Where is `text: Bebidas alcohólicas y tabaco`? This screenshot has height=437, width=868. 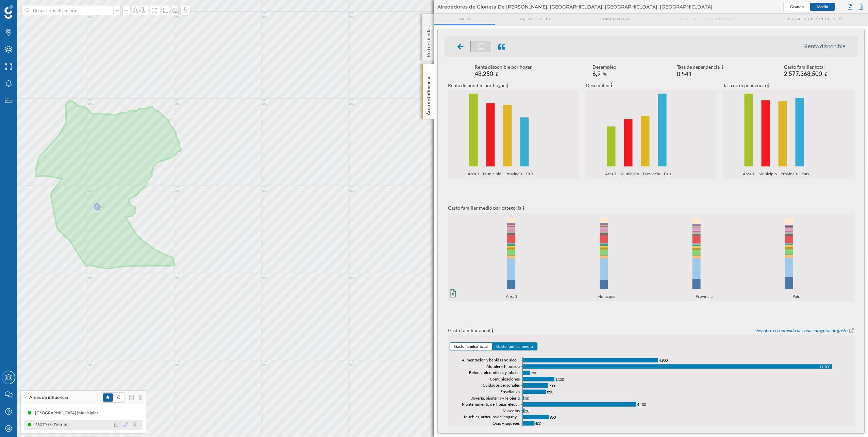
text: Bebidas alcohólicas y tabaco is located at coordinates (495, 372).